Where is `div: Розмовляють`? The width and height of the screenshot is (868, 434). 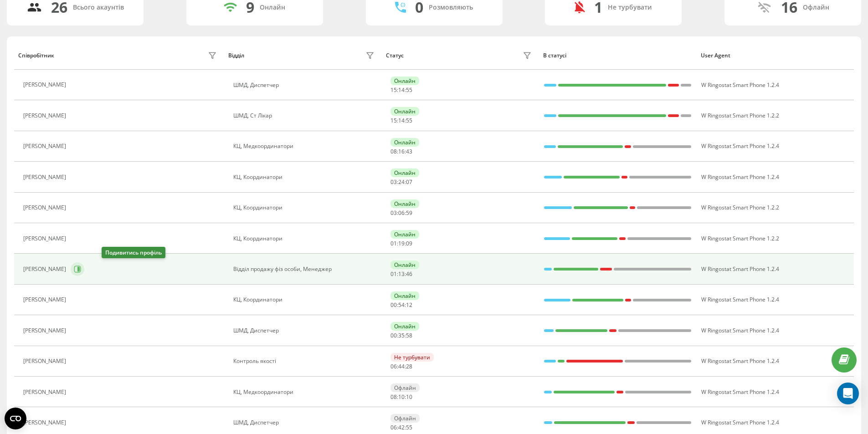 div: Розмовляють is located at coordinates (451, 7).